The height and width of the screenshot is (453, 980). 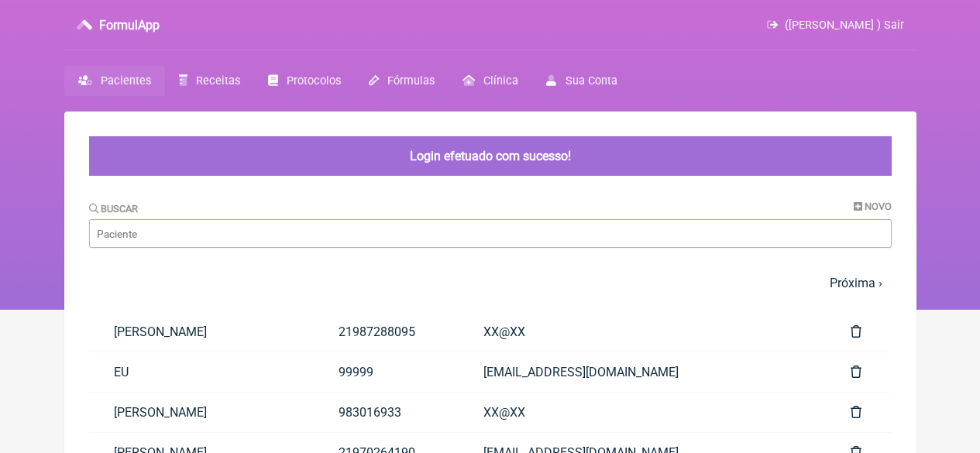 What do you see at coordinates (113, 208) in the screenshot?
I see `label: Buscar` at bounding box center [113, 208].